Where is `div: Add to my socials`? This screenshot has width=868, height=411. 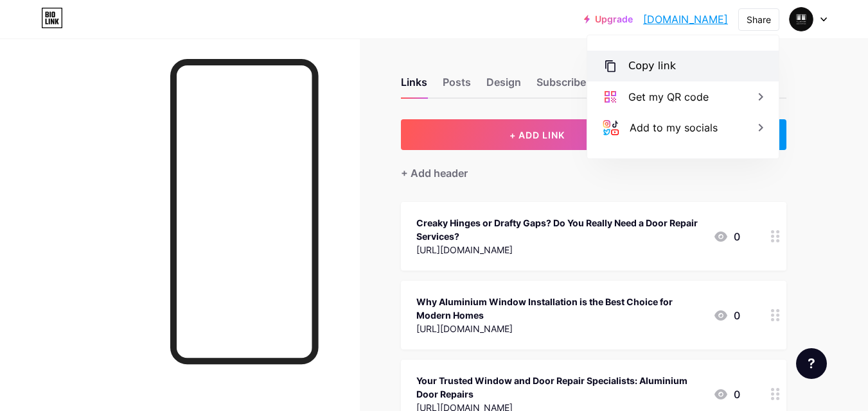
div: Add to my socials is located at coordinates (673, 128).